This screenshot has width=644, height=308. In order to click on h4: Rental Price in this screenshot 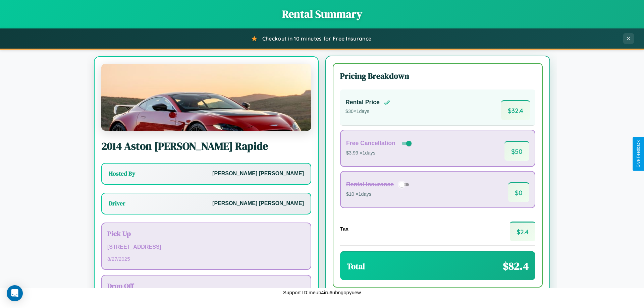, I will do `click(363, 102)`.